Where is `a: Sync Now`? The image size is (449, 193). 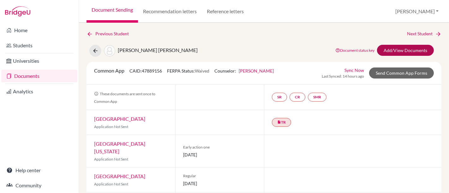
a: Sync Now is located at coordinates (355, 70).